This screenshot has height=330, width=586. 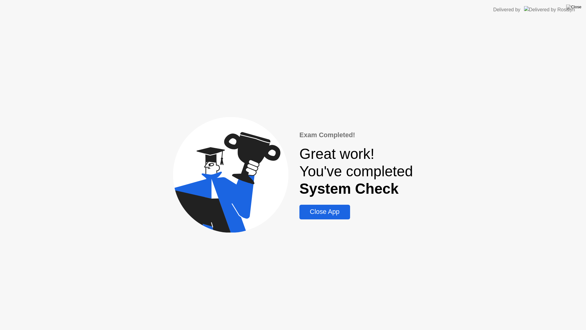 What do you see at coordinates (356, 135) in the screenshot?
I see `div: Exam Completed!` at bounding box center [356, 135].